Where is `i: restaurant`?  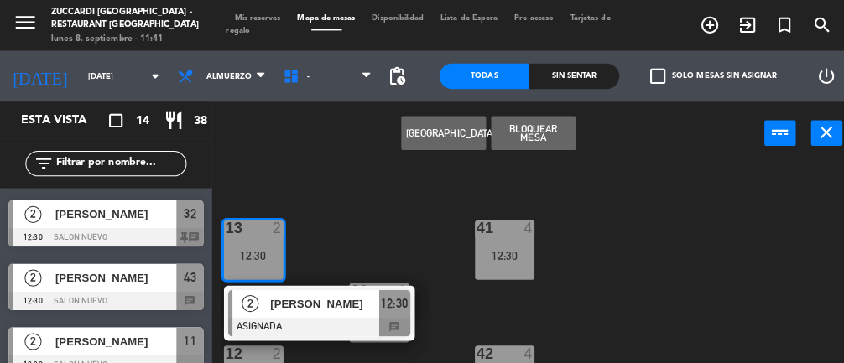
i: restaurant is located at coordinates (172, 119).